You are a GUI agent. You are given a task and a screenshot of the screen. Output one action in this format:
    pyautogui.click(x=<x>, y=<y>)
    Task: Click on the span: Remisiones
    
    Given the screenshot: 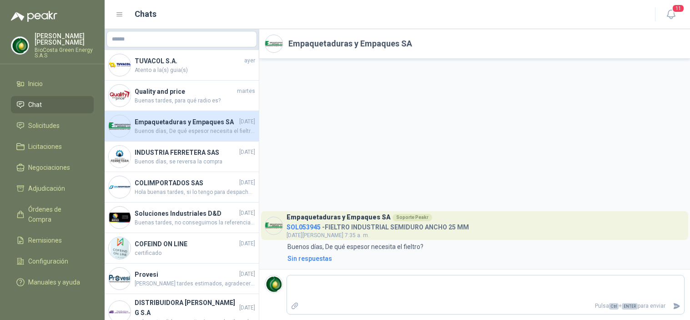 What is the action you would take?
    pyautogui.click(x=45, y=240)
    